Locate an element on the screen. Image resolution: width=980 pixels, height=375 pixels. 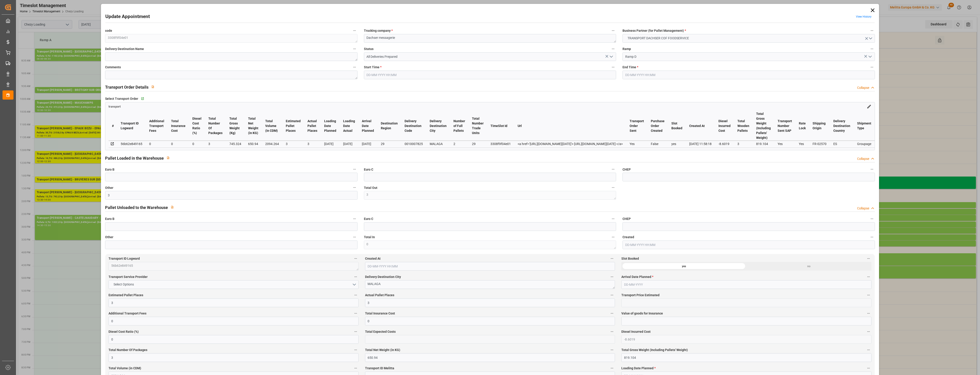
button: Euro C is located at coordinates (613, 169).